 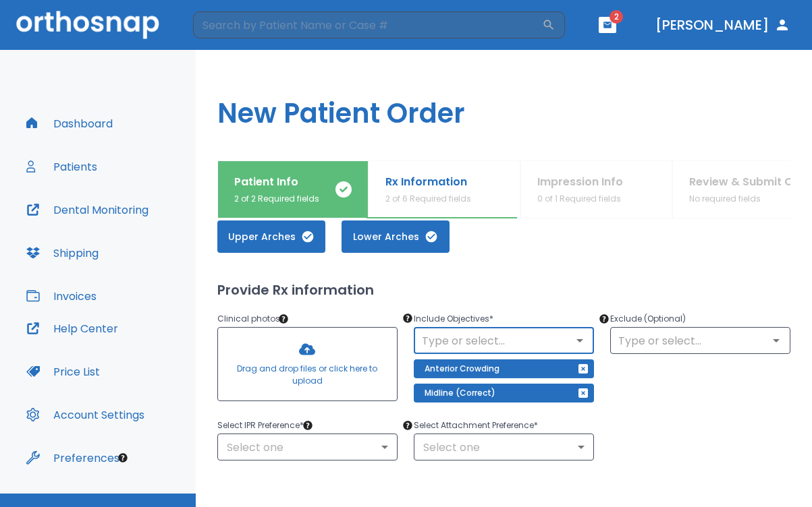 I want to click on span: Lower Arches, so click(x=396, y=237).